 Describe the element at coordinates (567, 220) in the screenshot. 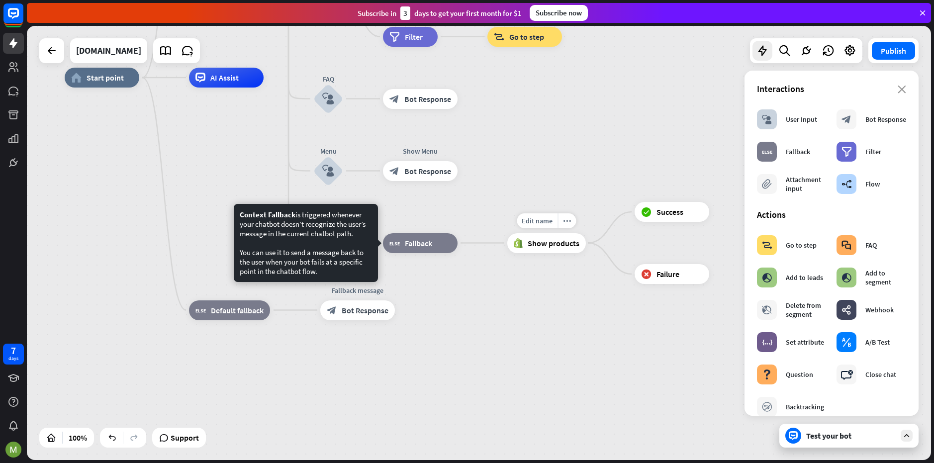

I see `i: more_horiz` at that location.